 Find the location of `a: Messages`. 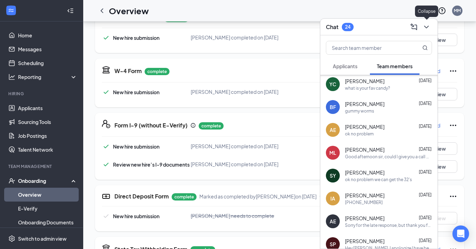

a: Messages is located at coordinates (47, 49).